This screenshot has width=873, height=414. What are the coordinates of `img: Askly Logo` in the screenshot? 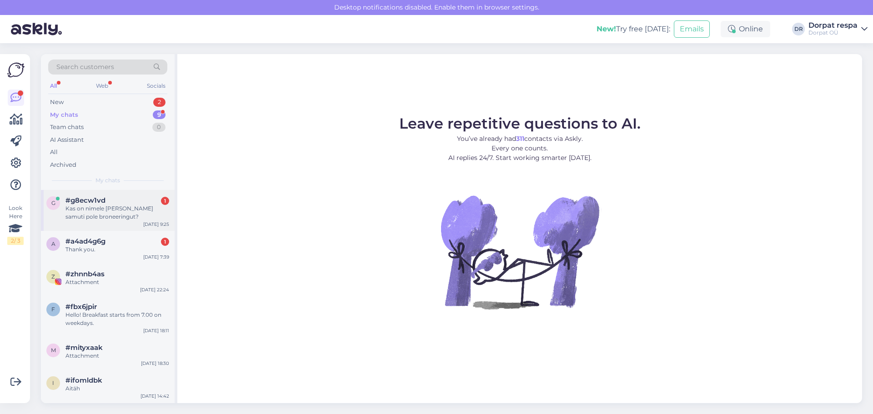 It's located at (16, 70).